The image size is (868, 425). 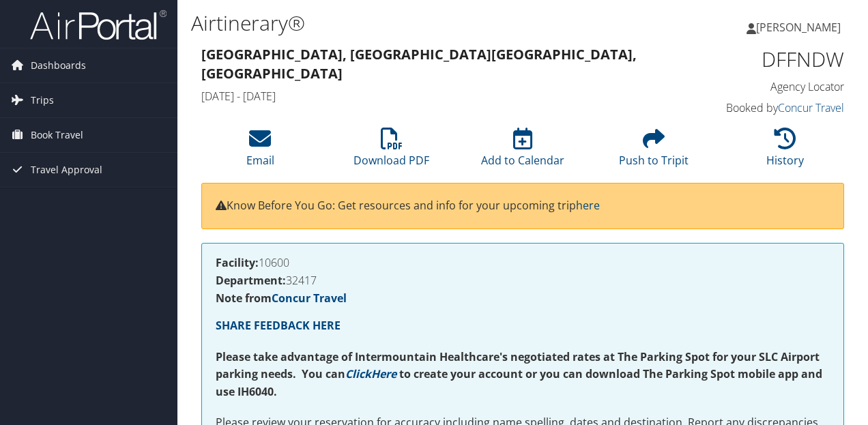 I want to click on strong: Please take advantage of Intermountain Healthcare's negotiated rates at The Parking Spot for your..., so click(x=517, y=366).